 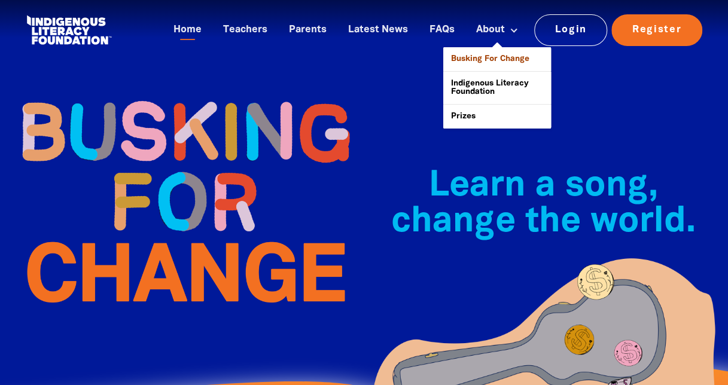 What do you see at coordinates (187, 30) in the screenshot?
I see `a: Home` at bounding box center [187, 30].